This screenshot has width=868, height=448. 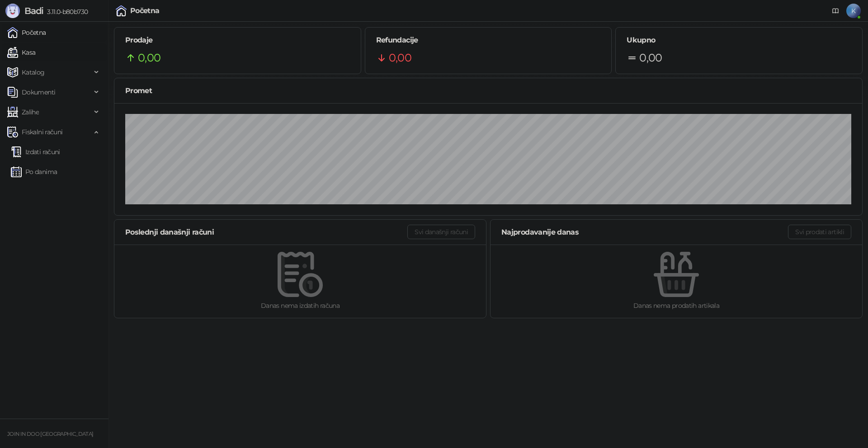 I want to click on img: Logo, so click(x=13, y=11).